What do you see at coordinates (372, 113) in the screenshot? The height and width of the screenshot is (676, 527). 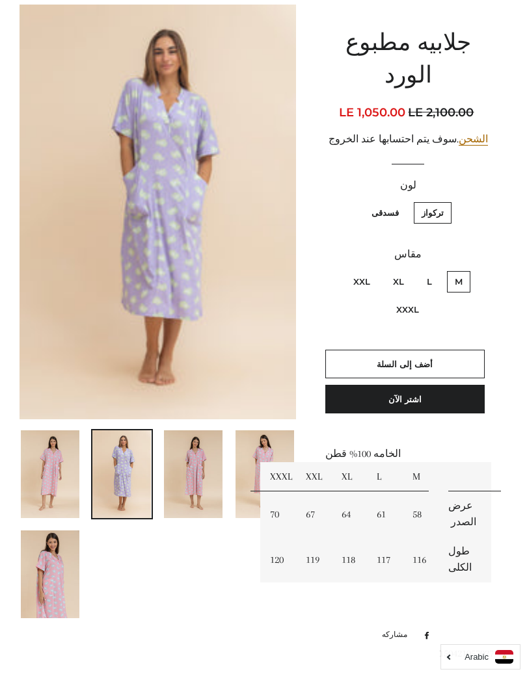 I see `span: LE 1,050.00` at bounding box center [372, 113].